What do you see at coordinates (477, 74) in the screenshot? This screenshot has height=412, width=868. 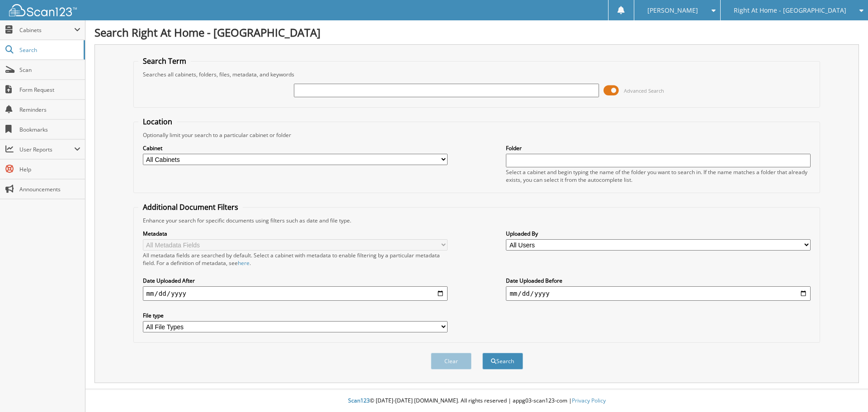 I see `div: Searches all cabinets, folders, files, metadata, and keywords` at bounding box center [477, 74].